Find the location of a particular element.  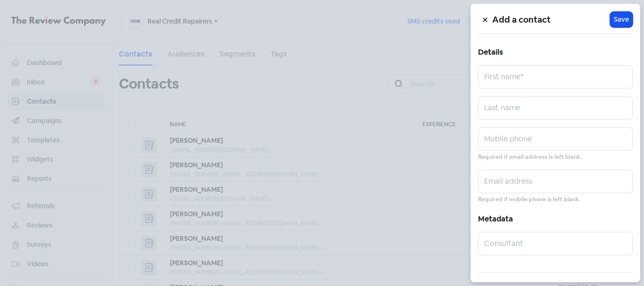

small: Required if mobile phone is left blank. is located at coordinates (529, 199).